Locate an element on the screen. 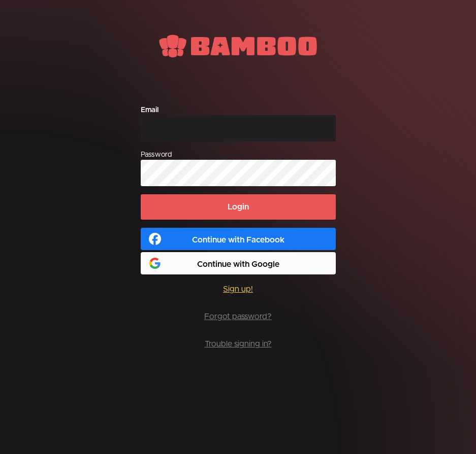 The height and width of the screenshot is (454, 476). img: Facebook Logo is located at coordinates (155, 239).